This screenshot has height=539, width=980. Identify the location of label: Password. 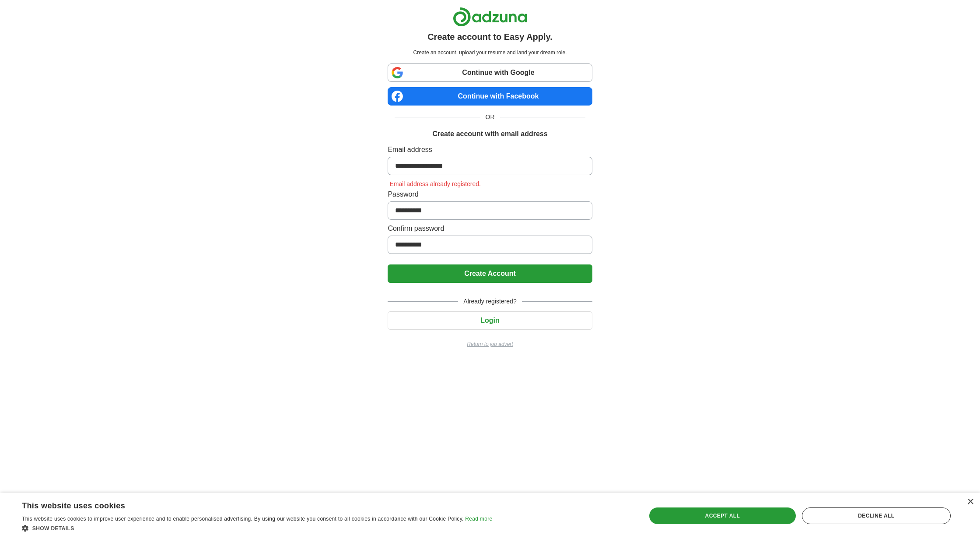
(490, 194).